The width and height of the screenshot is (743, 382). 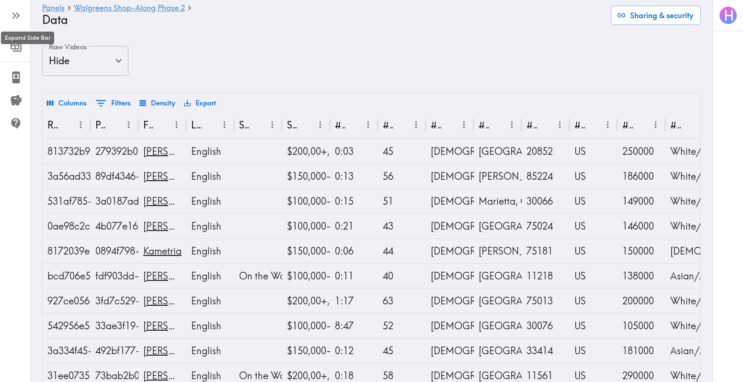 What do you see at coordinates (354, 201) in the screenshot?
I see `div: 0:15` at bounding box center [354, 201].